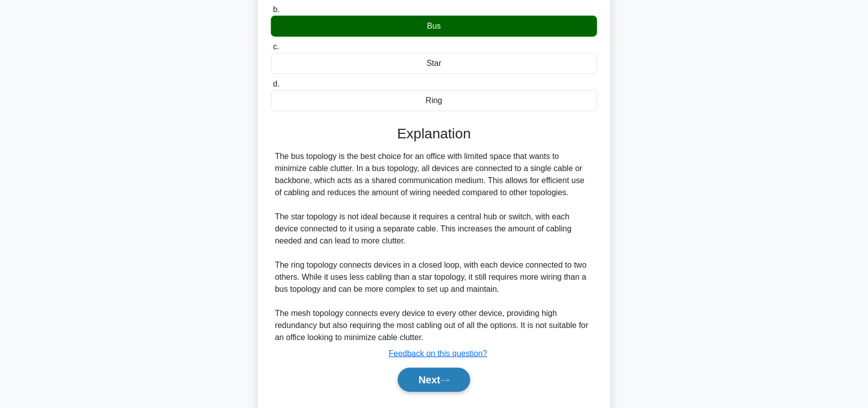 Image resolution: width=868 pixels, height=408 pixels. What do you see at coordinates (276, 9) in the screenshot?
I see `span: b.` at bounding box center [276, 9].